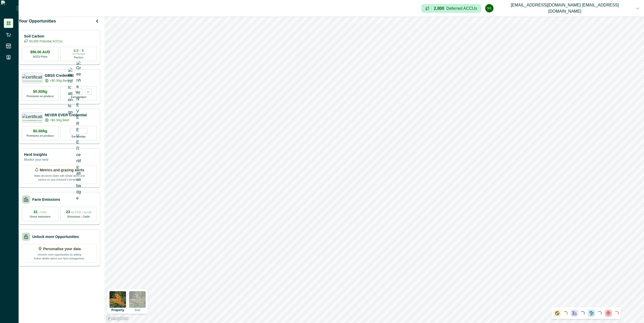  Describe the element at coordinates (78, 216) in the screenshot. I see `p: Emissions - Cattle` at that location.